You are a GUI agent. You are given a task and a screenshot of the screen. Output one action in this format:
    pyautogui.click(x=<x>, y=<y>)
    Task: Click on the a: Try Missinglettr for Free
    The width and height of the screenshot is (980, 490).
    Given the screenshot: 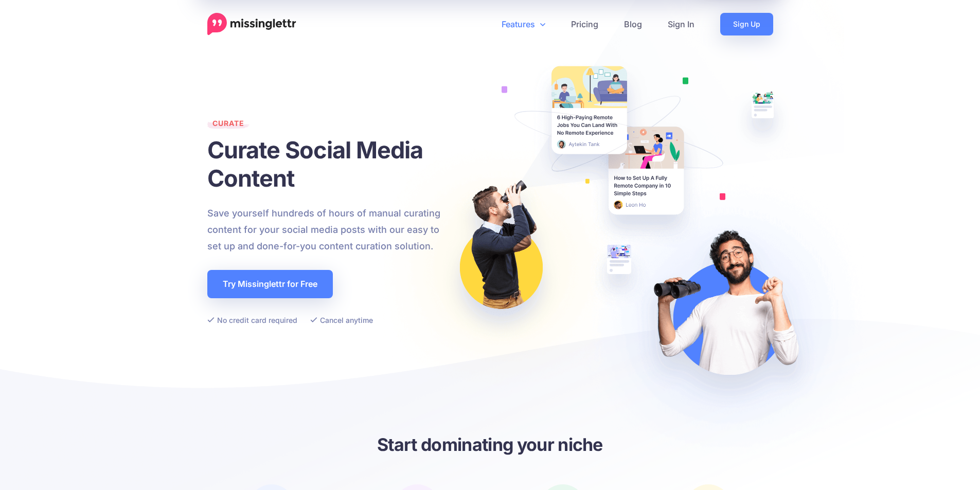 What is the action you would take?
    pyautogui.click(x=270, y=284)
    